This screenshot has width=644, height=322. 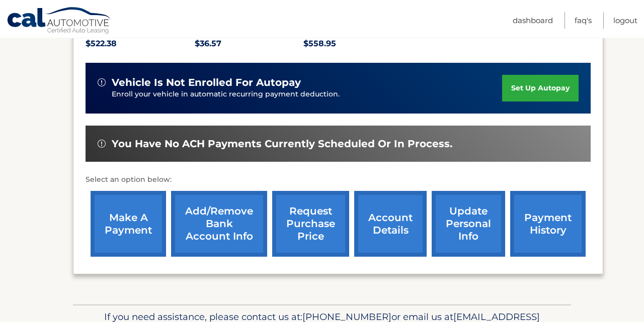 I want to click on a: update personal info, so click(x=468, y=224).